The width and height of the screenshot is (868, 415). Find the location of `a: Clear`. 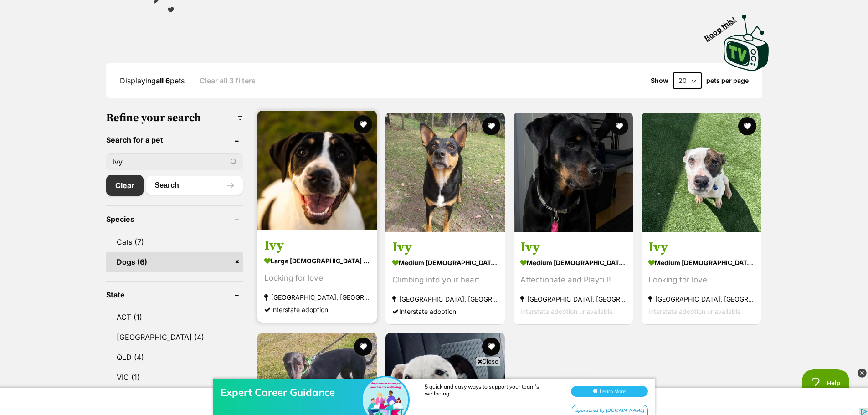

a: Clear is located at coordinates (125, 185).